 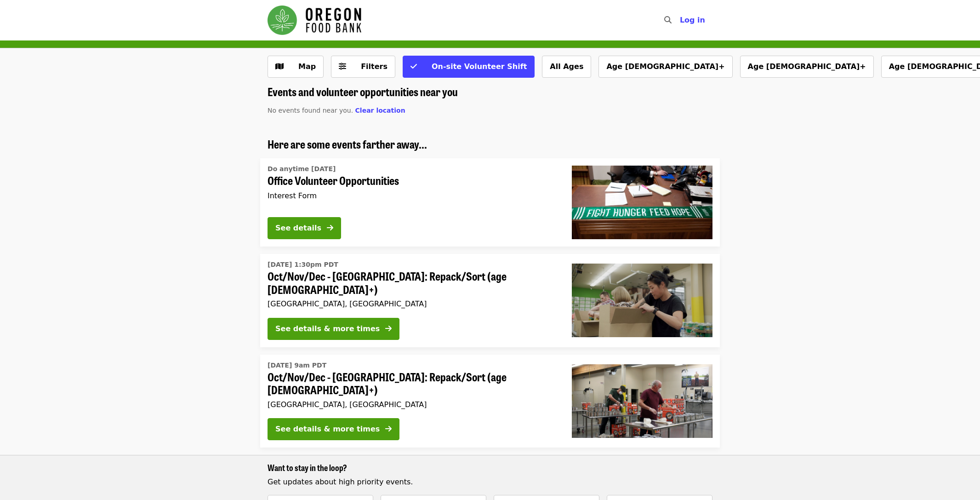 What do you see at coordinates (310, 110) in the screenshot?
I see `span: No events found near you.` at bounding box center [310, 110].